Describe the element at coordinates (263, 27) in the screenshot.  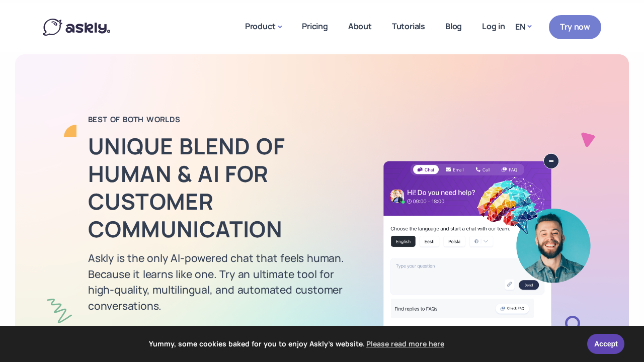
I see `a: Product` at that location.